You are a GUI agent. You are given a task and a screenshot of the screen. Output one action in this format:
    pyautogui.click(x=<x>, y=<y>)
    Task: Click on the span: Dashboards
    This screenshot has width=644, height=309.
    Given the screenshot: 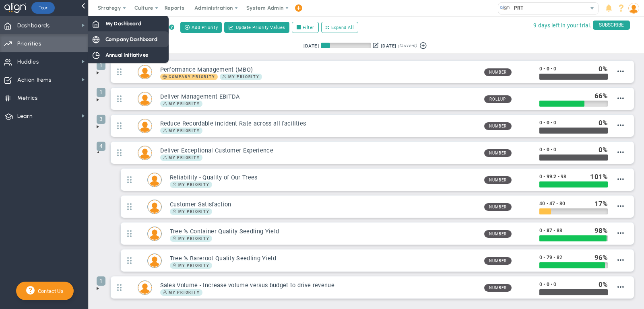 What is the action you would take?
    pyautogui.click(x=34, y=25)
    